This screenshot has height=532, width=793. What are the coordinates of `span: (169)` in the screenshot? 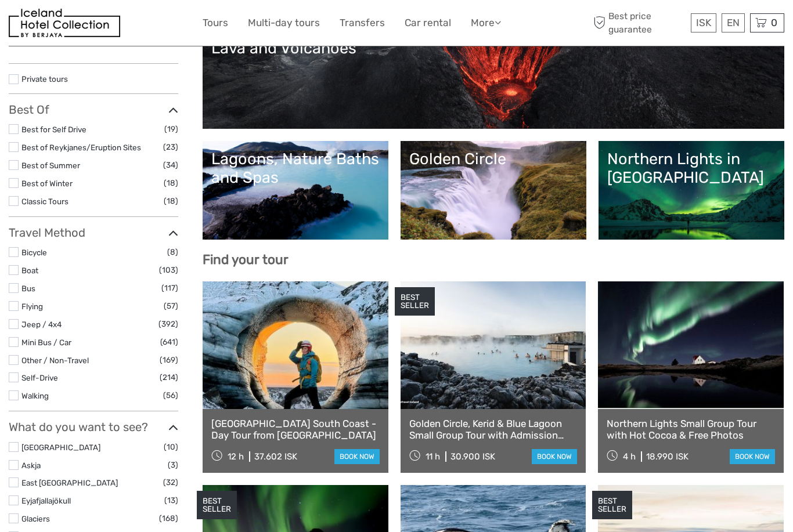 It's located at (169, 360).